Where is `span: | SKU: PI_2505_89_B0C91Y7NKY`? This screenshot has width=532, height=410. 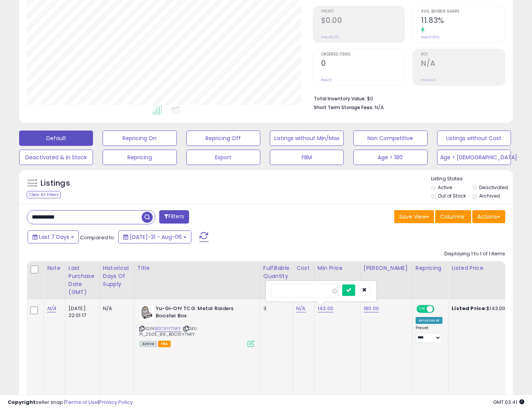
span: | SKU: PI_2505_89_B0C91Y7NKY is located at coordinates (168, 331).